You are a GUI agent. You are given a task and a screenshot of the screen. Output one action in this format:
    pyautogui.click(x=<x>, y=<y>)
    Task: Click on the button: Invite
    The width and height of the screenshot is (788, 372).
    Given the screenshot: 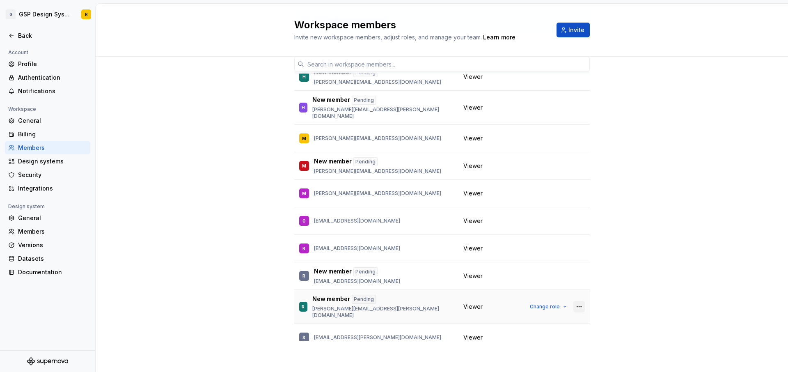 What is the action you would take?
    pyautogui.click(x=573, y=30)
    